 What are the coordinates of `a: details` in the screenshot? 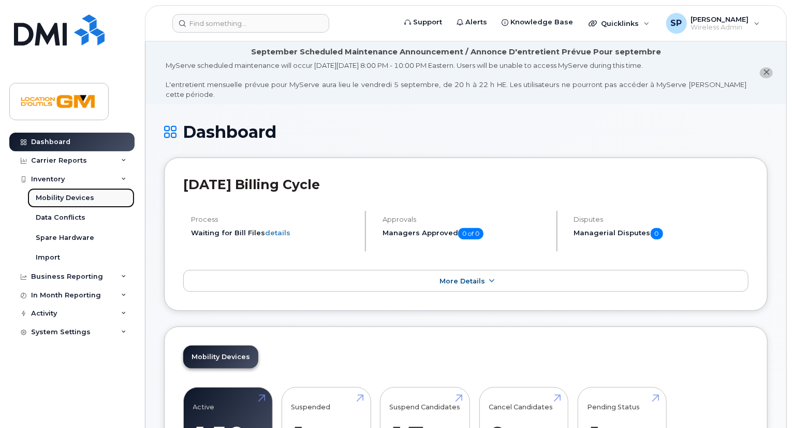 It's located at (278, 232).